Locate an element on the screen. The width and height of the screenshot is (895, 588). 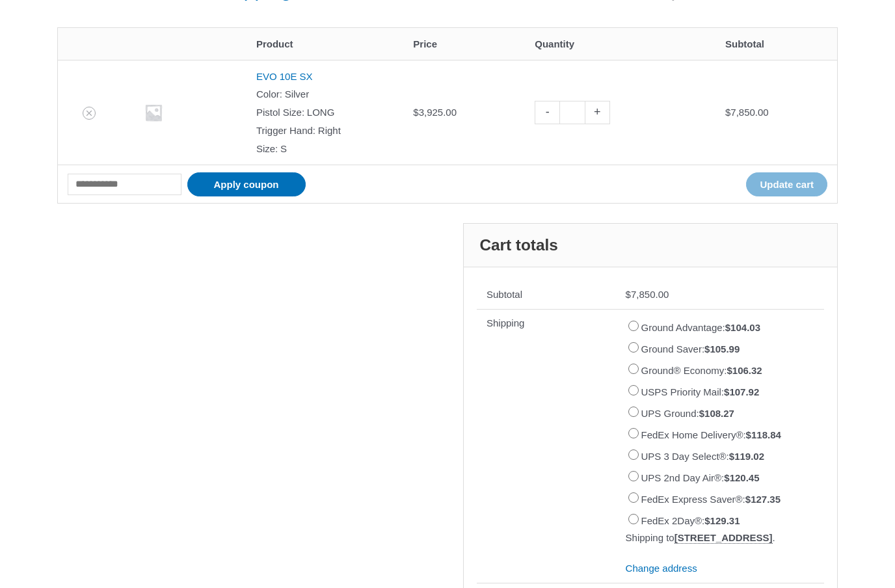
p: Silver is located at coordinates (325, 94).